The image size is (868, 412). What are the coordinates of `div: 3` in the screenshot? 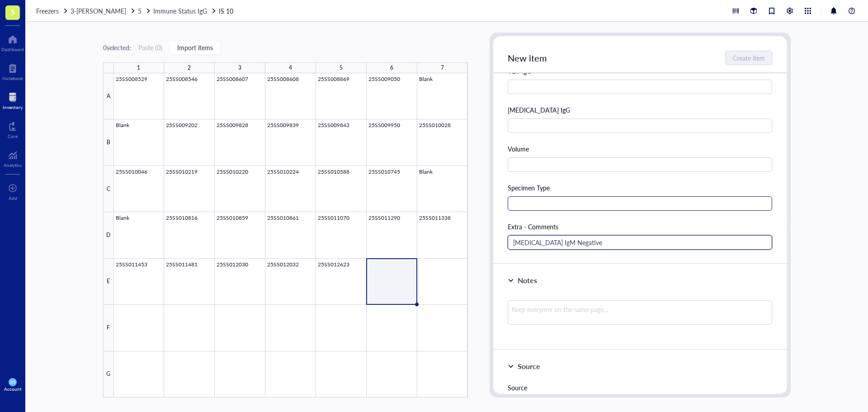 It's located at (240, 68).